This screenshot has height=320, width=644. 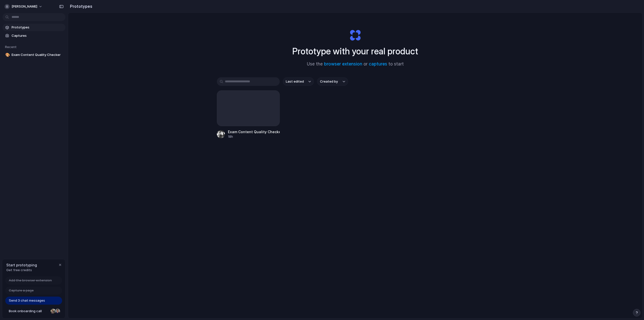 What do you see at coordinates (21, 270) in the screenshot?
I see `span: Get free credits` at bounding box center [21, 270].